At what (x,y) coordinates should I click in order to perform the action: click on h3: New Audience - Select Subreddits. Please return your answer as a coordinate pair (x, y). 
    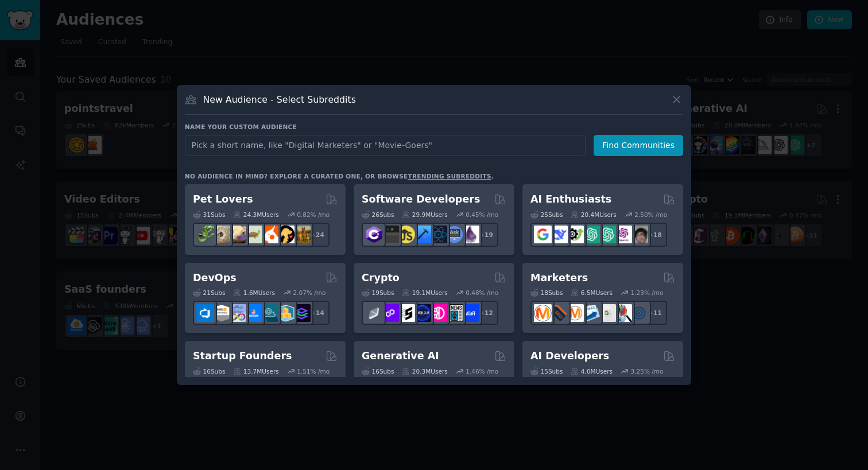
    Looking at the image, I should click on (280, 99).